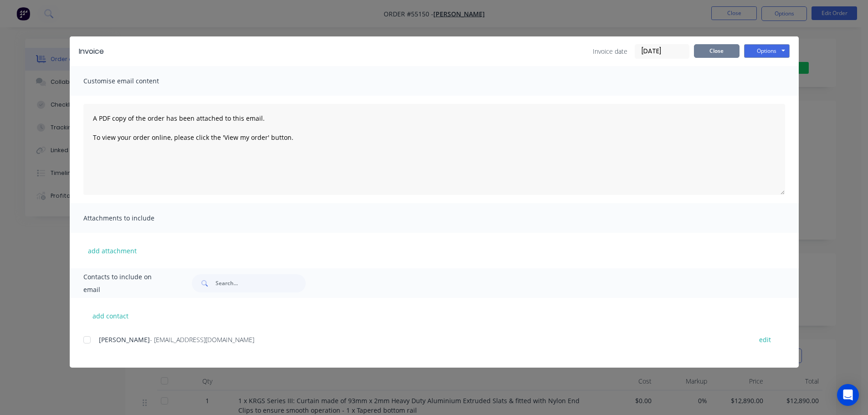  Describe the element at coordinates (767, 51) in the screenshot. I see `button: Options` at that location.